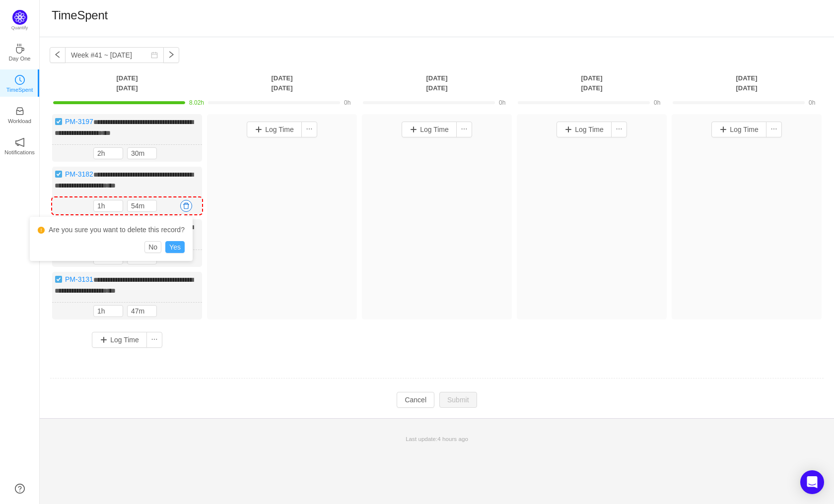 The height and width of the screenshot is (504, 834). Describe the element at coordinates (20, 83) in the screenshot. I see `a: icon: clock-circleTimeSpent` at that location.